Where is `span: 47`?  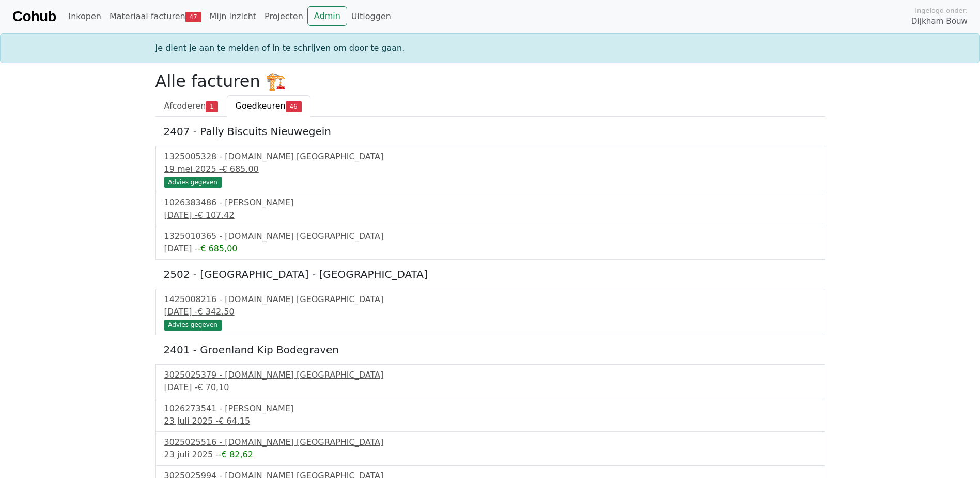
span: 47 is located at coordinates (193, 17).